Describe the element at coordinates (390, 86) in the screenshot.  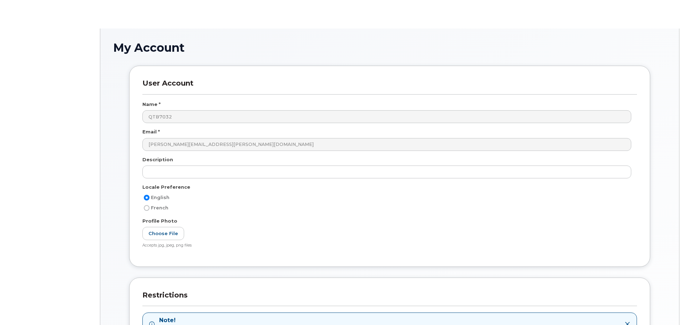
I see `h3: User Account` at that location.